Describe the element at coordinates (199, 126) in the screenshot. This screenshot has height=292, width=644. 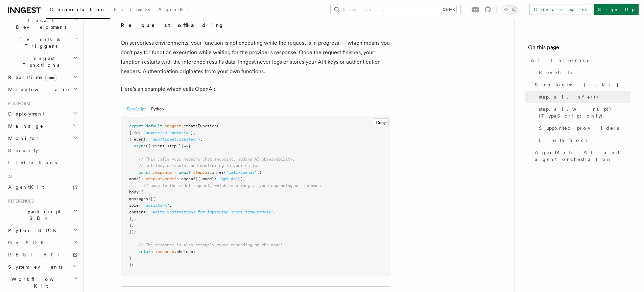
I see `span: .createFunction` at that location.